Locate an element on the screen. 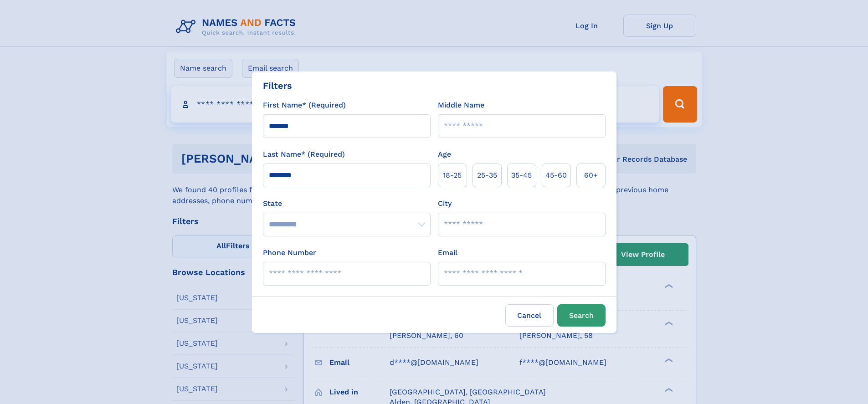 The width and height of the screenshot is (868, 404). label: Email is located at coordinates (447, 253).